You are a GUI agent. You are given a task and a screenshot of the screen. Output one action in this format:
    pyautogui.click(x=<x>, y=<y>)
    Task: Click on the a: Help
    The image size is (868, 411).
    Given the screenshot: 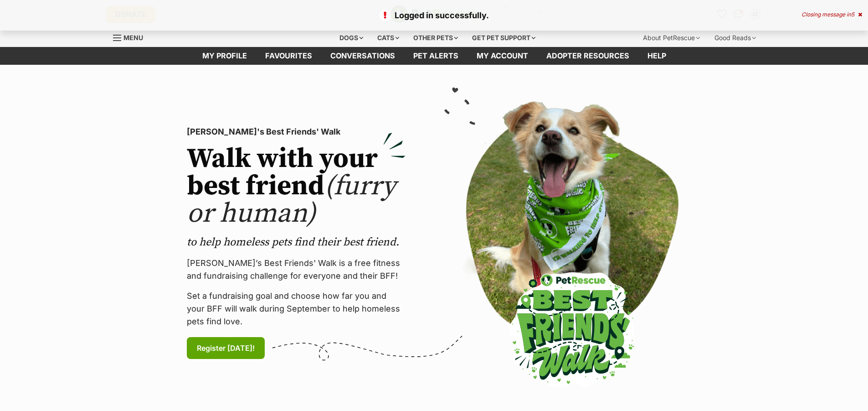 What is the action you would take?
    pyautogui.click(x=657, y=55)
    